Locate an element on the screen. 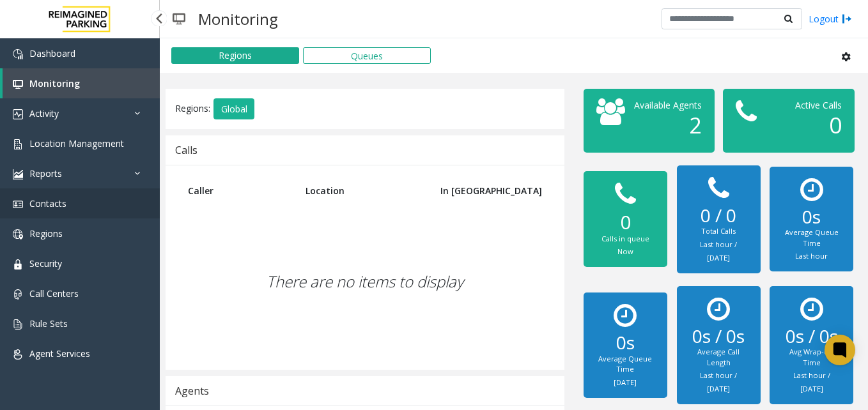 Image resolution: width=868 pixels, height=410 pixels. span: Location Management is located at coordinates (77, 143).